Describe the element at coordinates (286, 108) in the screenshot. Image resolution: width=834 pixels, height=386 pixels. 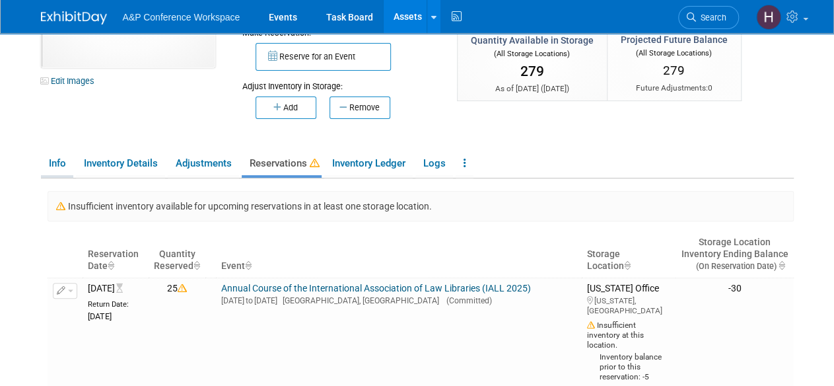
I see `button: Add` at that location.